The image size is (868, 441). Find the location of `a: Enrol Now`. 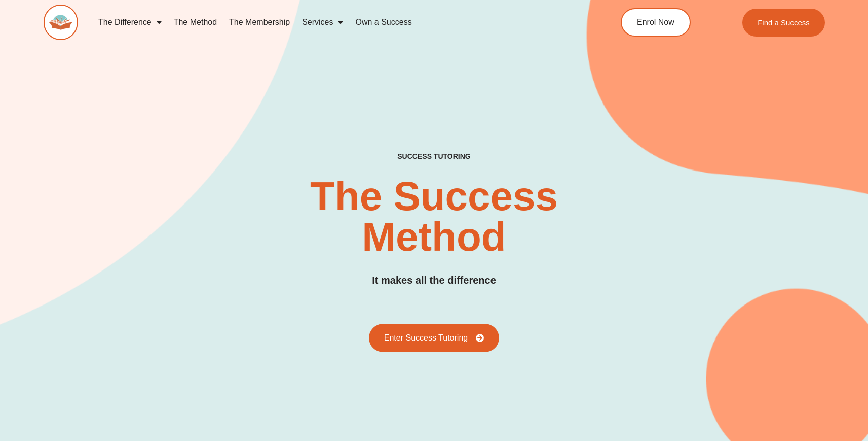

a: Enrol Now is located at coordinates (656, 22).